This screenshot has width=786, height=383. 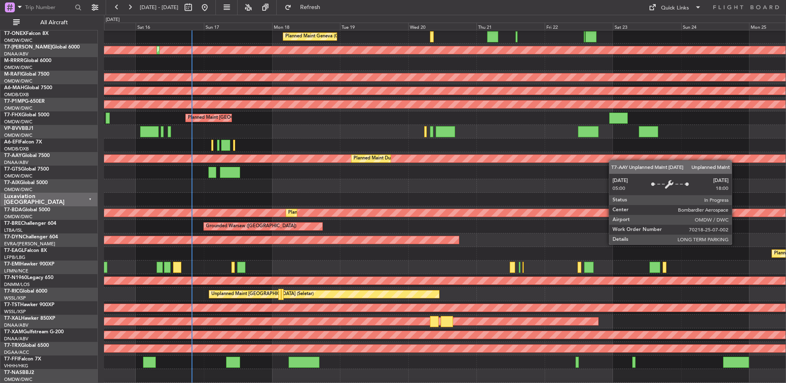 What do you see at coordinates (25, 291) in the screenshot?
I see `a: T7-RICGlobal 6000` at bounding box center [25, 291].